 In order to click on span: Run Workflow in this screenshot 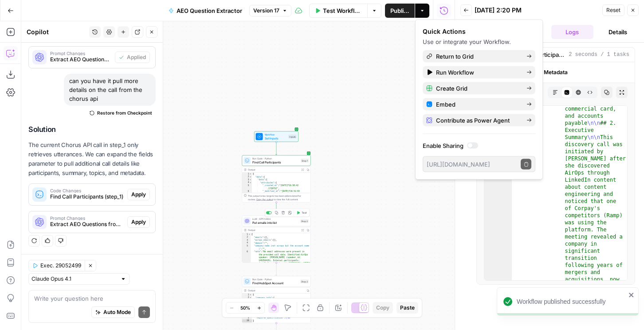, I will do `click(478, 72)`.